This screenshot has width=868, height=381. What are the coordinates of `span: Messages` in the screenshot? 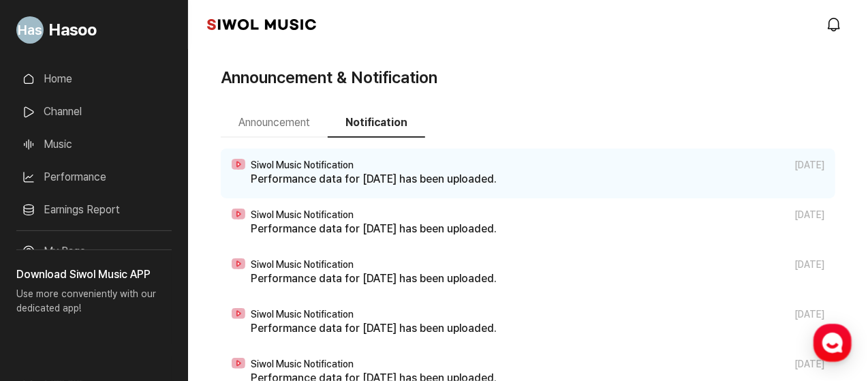 It's located at (133, 295).